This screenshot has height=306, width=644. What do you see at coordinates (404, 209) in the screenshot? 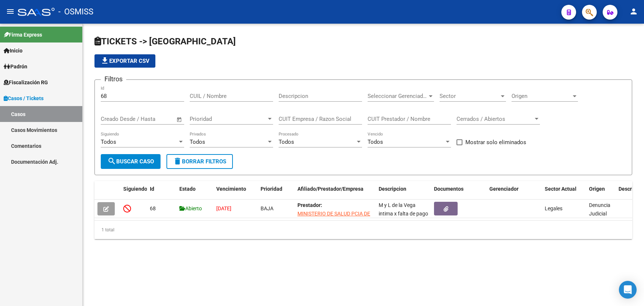
I see `span: M y L de la Vega intima x falta de pago` at bounding box center [404, 209].